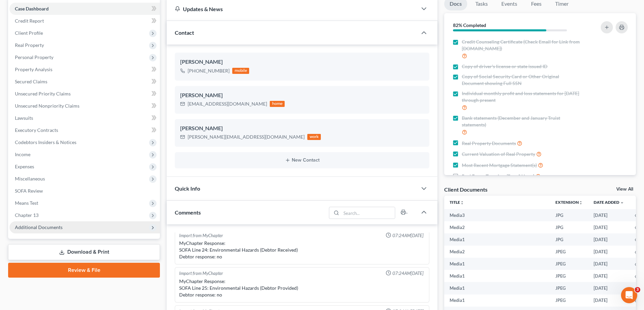  What do you see at coordinates (638, 290) in the screenshot?
I see `span: 3` at bounding box center [638, 290].